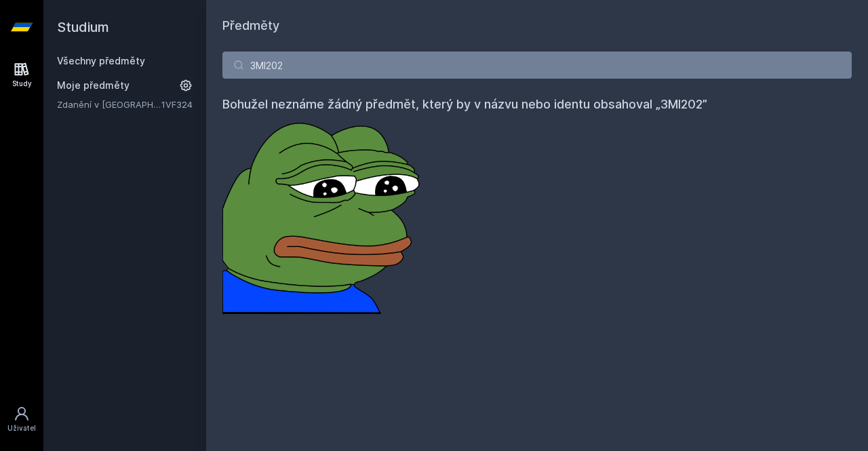 The image size is (868, 451). I want to click on h4: Bohužel neznáme žádný předmět, který by v názvu nebo identu obsahoval „3MI202”, so click(537, 105).